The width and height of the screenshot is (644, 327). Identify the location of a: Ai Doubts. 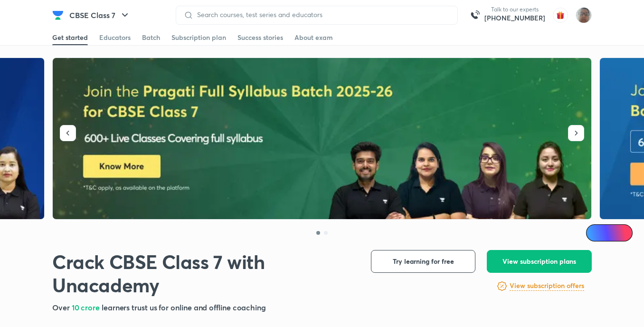
(609, 233).